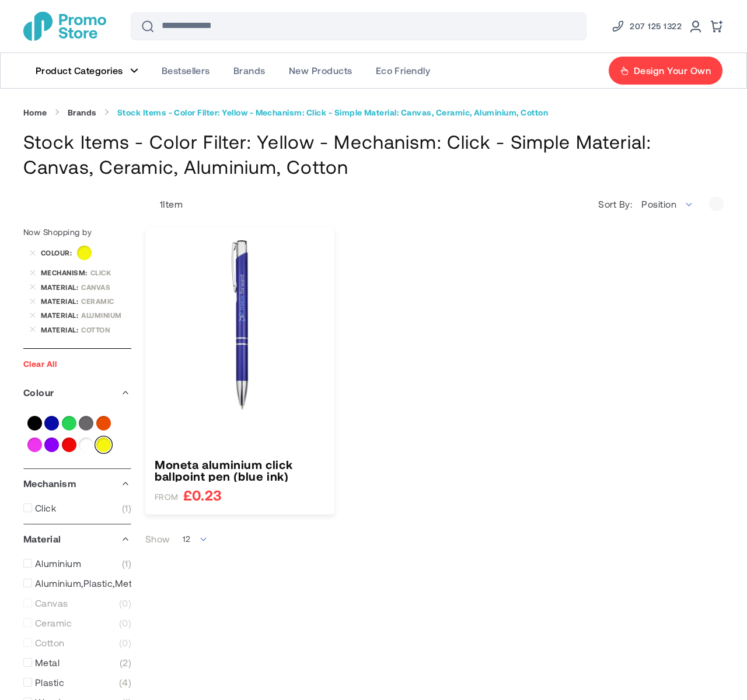 This screenshot has height=700, width=747. I want to click on span: Eco Friendly, so click(403, 71).